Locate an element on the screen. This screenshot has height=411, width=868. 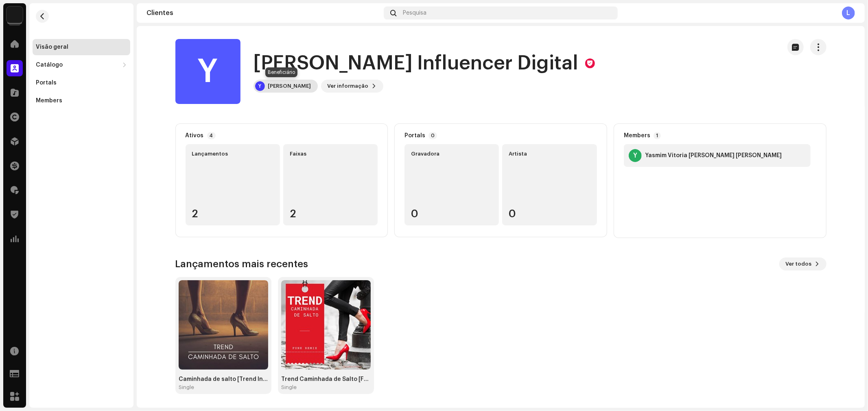
div: L is located at coordinates (849, 13).